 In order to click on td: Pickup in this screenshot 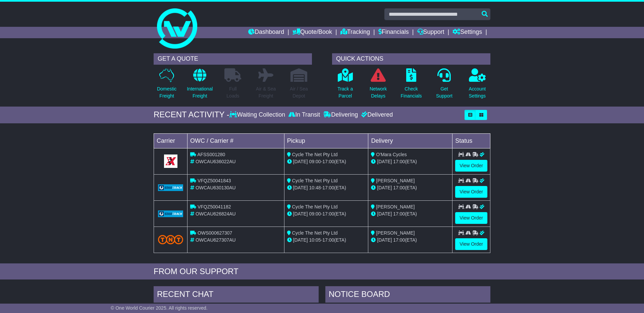, I will do `click(326, 141)`.